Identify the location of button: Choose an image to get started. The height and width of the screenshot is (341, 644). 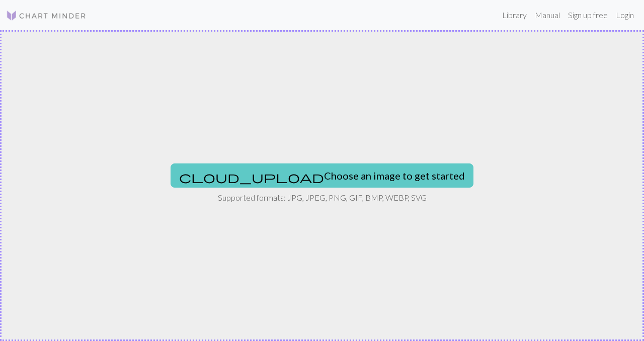
(322, 175).